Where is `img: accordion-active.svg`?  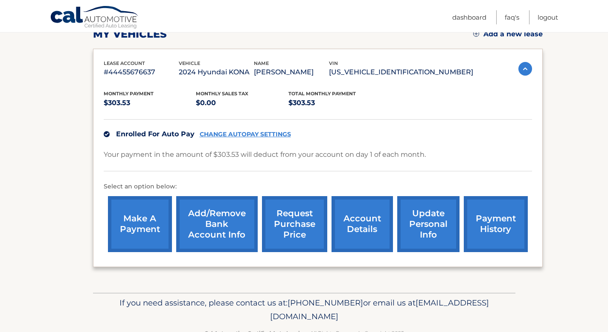 img: accordion-active.svg is located at coordinates (525, 69).